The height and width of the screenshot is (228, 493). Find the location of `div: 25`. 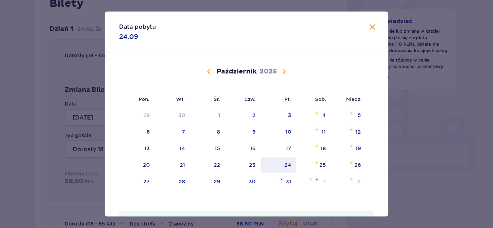

div: 25 is located at coordinates (322, 165).